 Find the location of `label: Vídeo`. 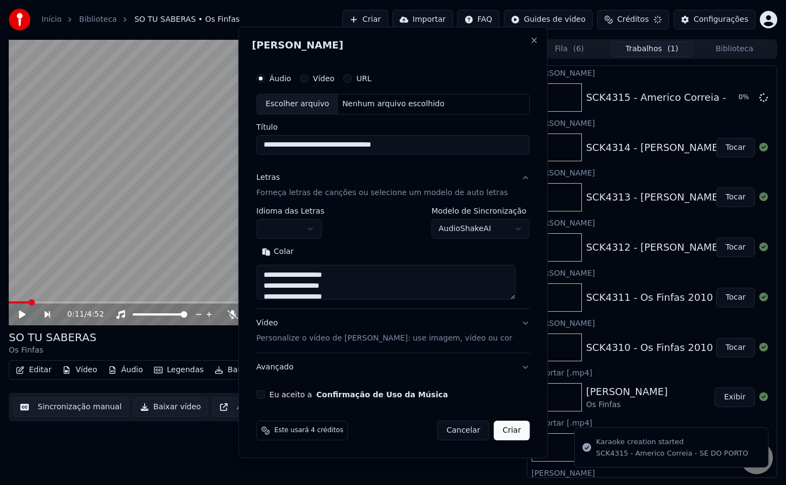

label: Vídeo is located at coordinates (323, 79).